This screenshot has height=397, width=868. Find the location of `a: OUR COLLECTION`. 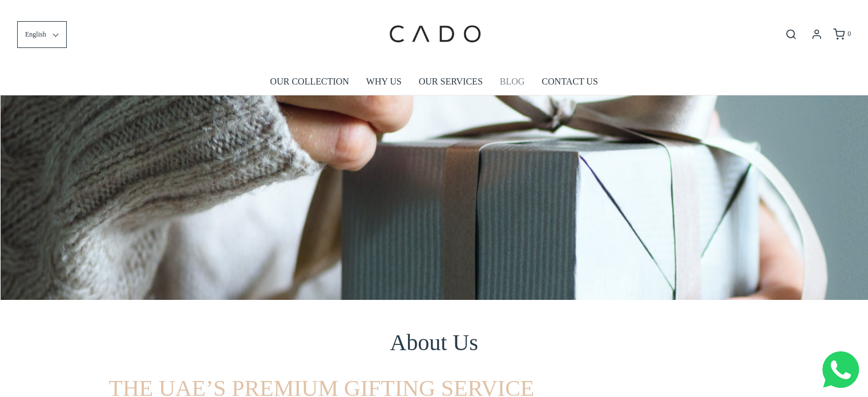

a: OUR COLLECTION is located at coordinates (310, 82).